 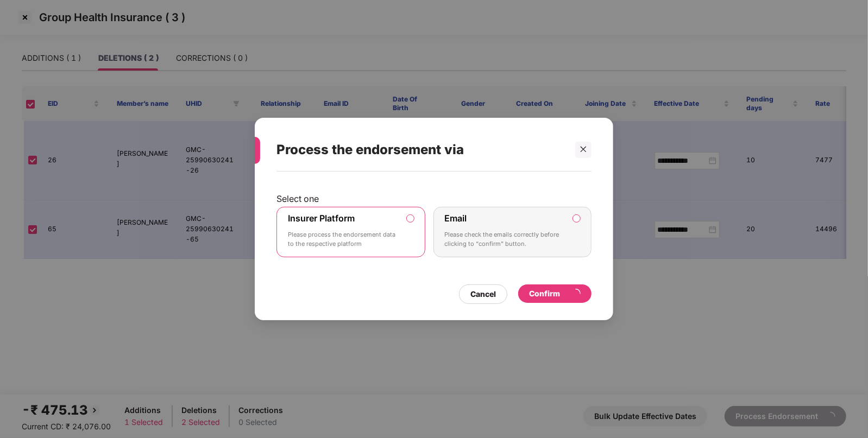 What do you see at coordinates (575, 294) in the screenshot?
I see `span: loading` at bounding box center [575, 294].